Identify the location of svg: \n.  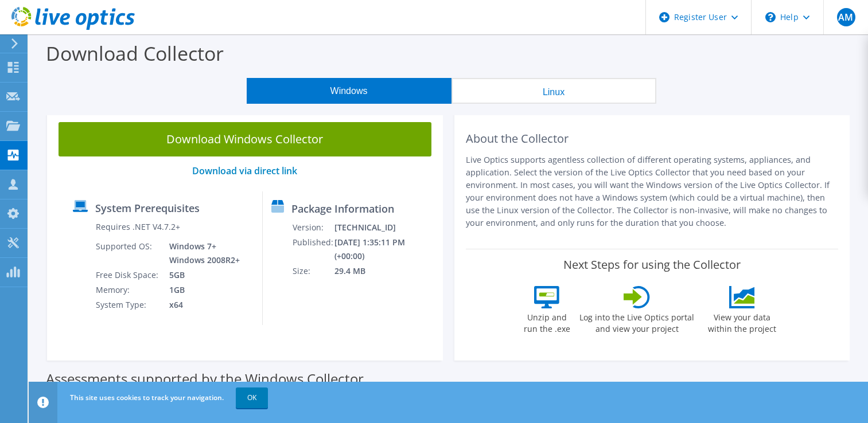
(771, 17).